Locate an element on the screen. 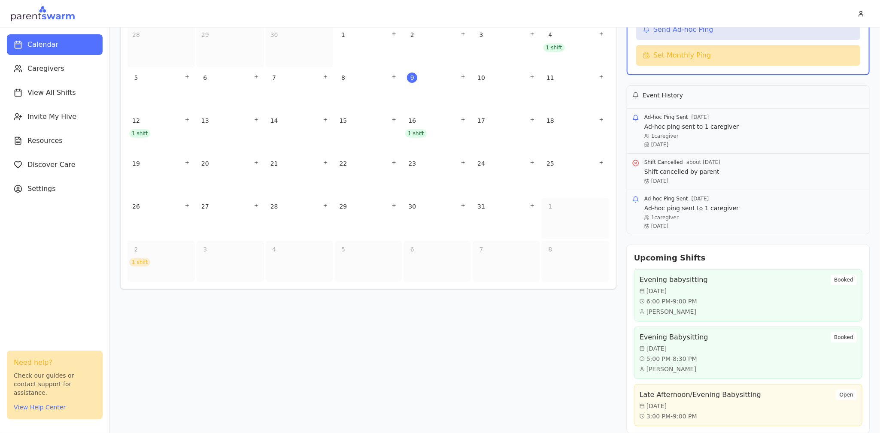 This screenshot has height=433, width=880. div: Open is located at coordinates (847, 395).